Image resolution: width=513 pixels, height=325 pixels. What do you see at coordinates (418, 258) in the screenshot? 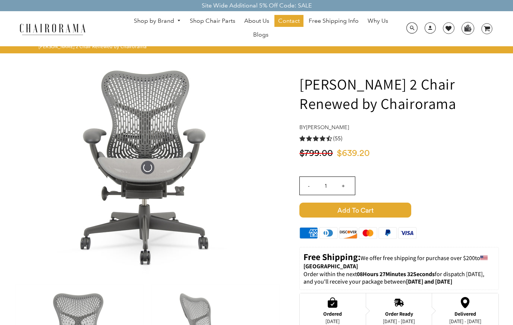
I see `span: We offer free shipping for purchase over $200` at bounding box center [418, 258].